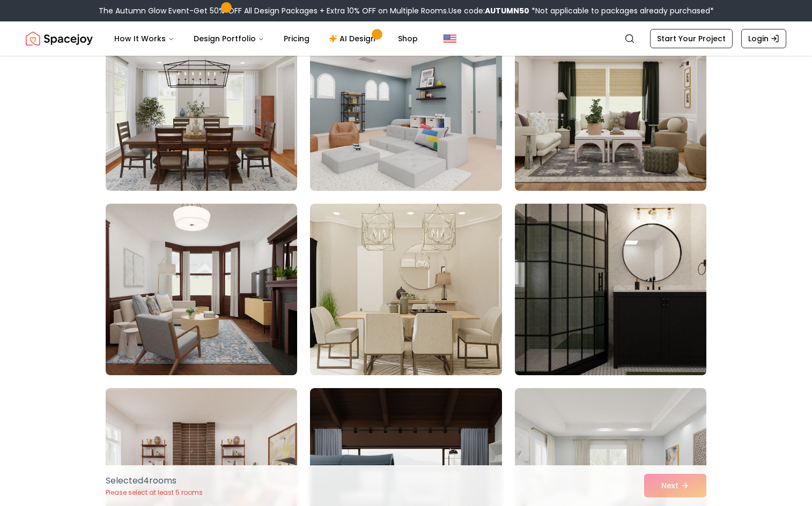 The height and width of the screenshot is (506, 812). What do you see at coordinates (691, 39) in the screenshot?
I see `a: Start Your Project` at bounding box center [691, 39].